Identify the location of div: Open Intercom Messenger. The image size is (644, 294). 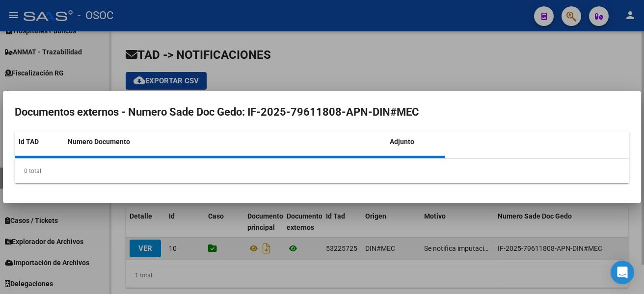
(622, 273).